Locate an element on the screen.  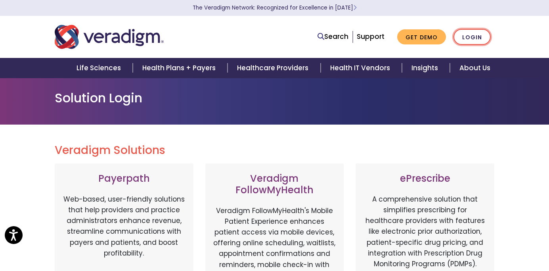
a: Health IT Vendors is located at coordinates (361, 68).